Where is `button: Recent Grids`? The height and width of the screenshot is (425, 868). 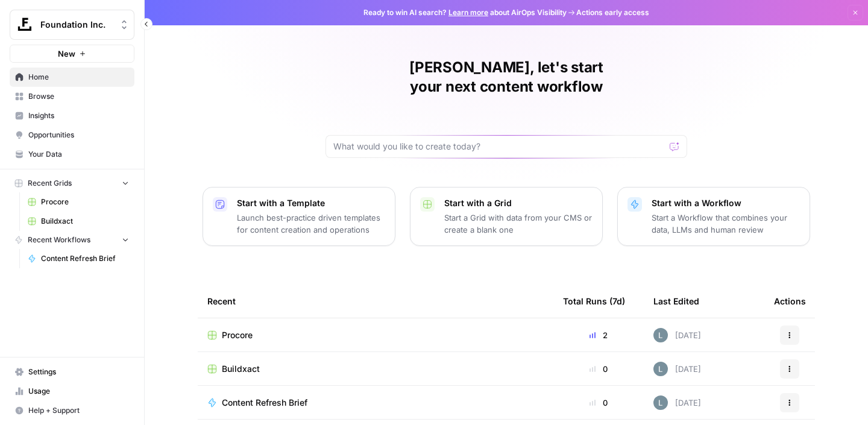
button: Recent Grids is located at coordinates (72, 183).